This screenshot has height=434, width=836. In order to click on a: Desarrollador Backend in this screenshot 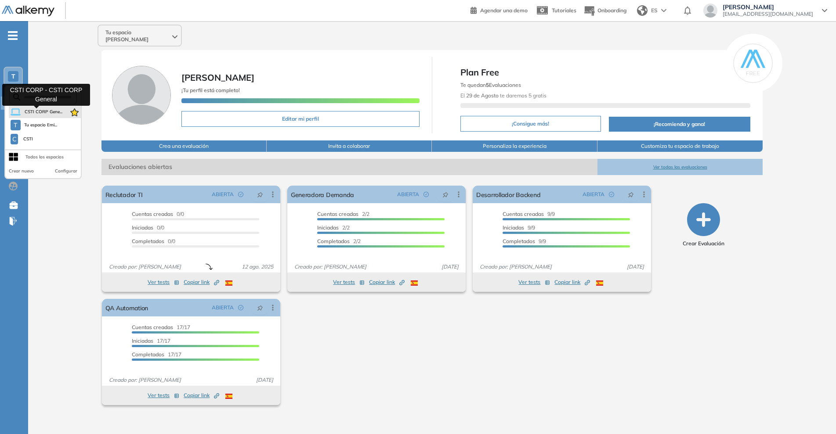, I will do `click(508, 195)`.